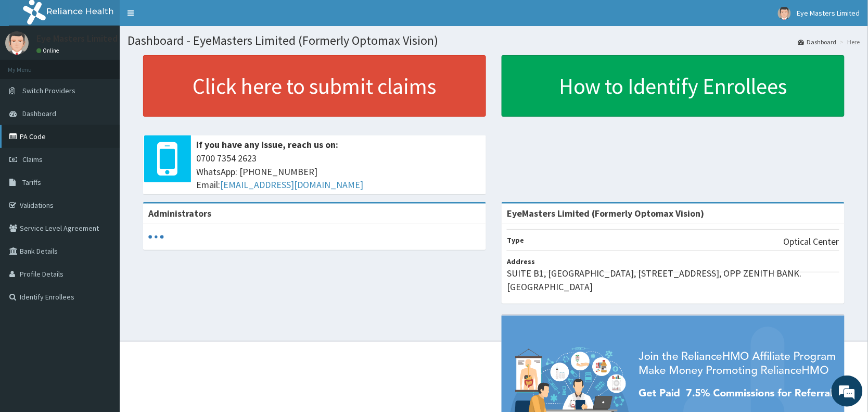 The image size is (868, 412). I want to click on p: Optical Center, so click(811, 242).